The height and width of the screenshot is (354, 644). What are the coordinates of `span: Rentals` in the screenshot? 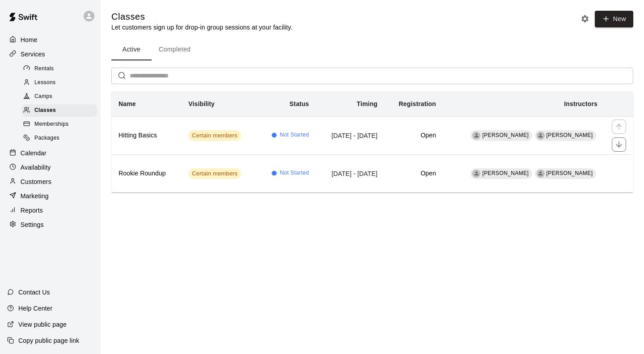 It's located at (44, 69).